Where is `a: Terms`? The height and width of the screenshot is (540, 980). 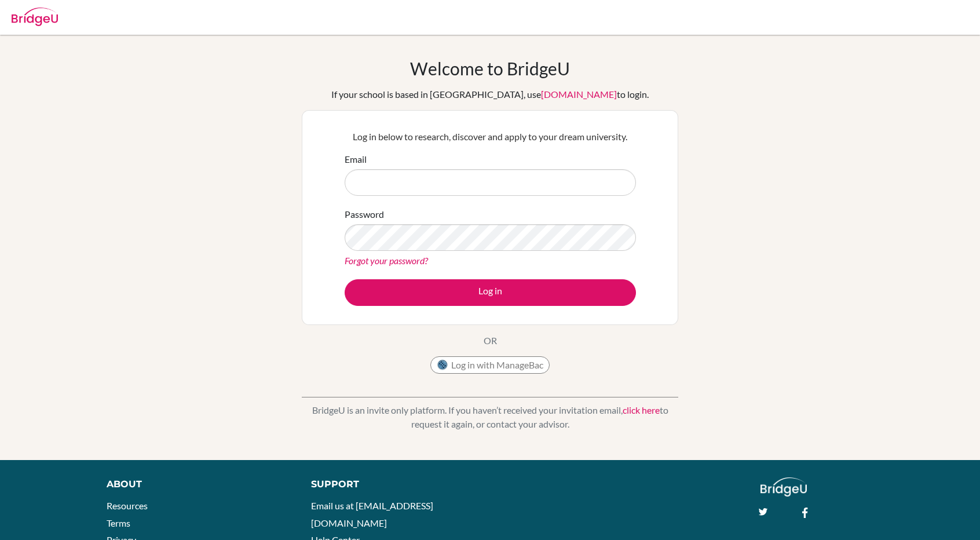 a: Terms is located at coordinates (118, 523).